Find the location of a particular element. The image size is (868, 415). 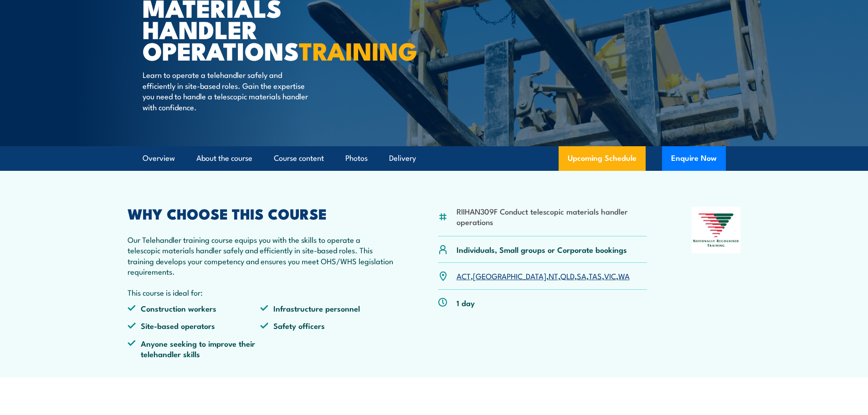

li: Site-based operators is located at coordinates (194, 325).